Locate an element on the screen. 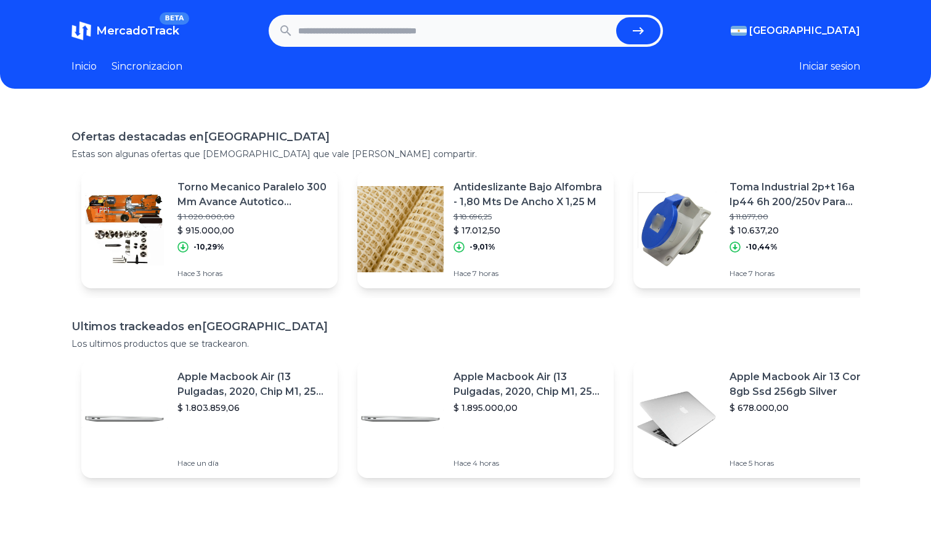 Image resolution: width=931 pixels, height=560 pixels. span: BETA is located at coordinates (174, 19).